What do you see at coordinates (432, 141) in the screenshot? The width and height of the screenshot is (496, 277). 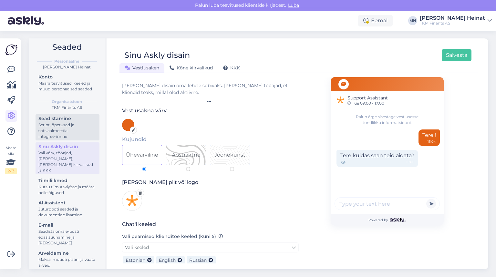 I see `div: 15:04` at bounding box center [432, 141].